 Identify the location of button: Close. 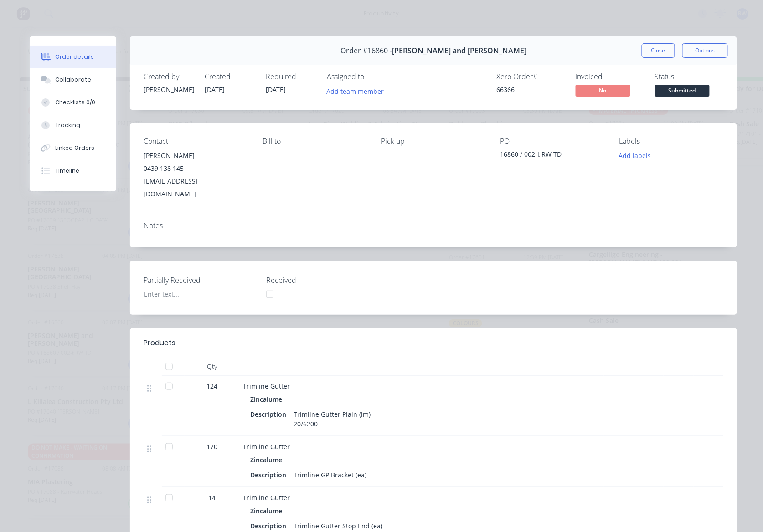
(658, 50).